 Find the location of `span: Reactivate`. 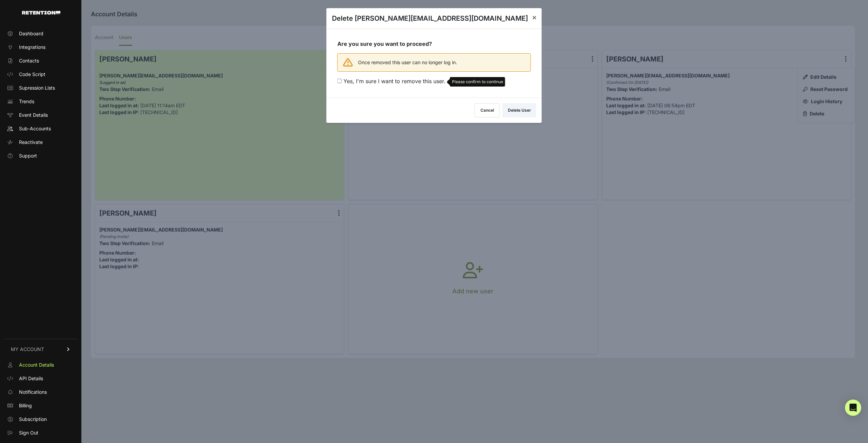

span: Reactivate is located at coordinates (31, 142).